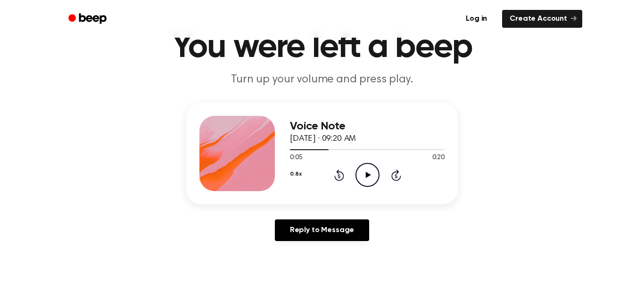 This screenshot has height=282, width=644. I want to click on a: Reply to Message, so click(322, 230).